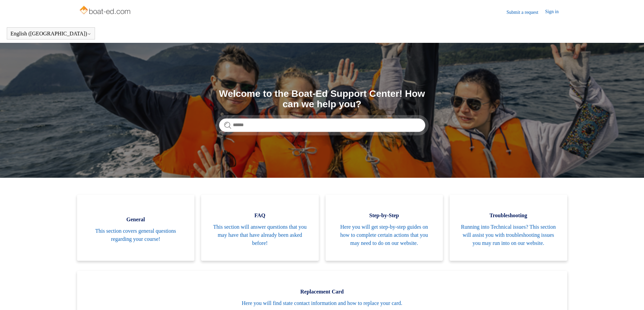 The height and width of the screenshot is (310, 644). Describe the element at coordinates (322, 99) in the screenshot. I see `h1: Welcome to the Boat-Ed Support Center! How can we help you?` at that location.